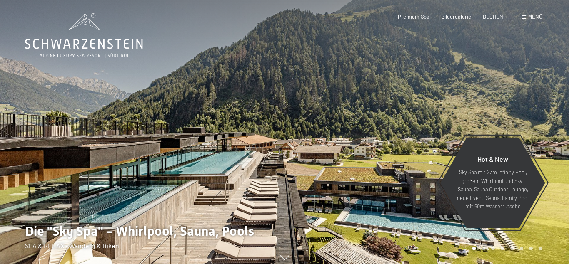  What do you see at coordinates (413, 17) in the screenshot?
I see `a: Premium Spa` at bounding box center [413, 17].